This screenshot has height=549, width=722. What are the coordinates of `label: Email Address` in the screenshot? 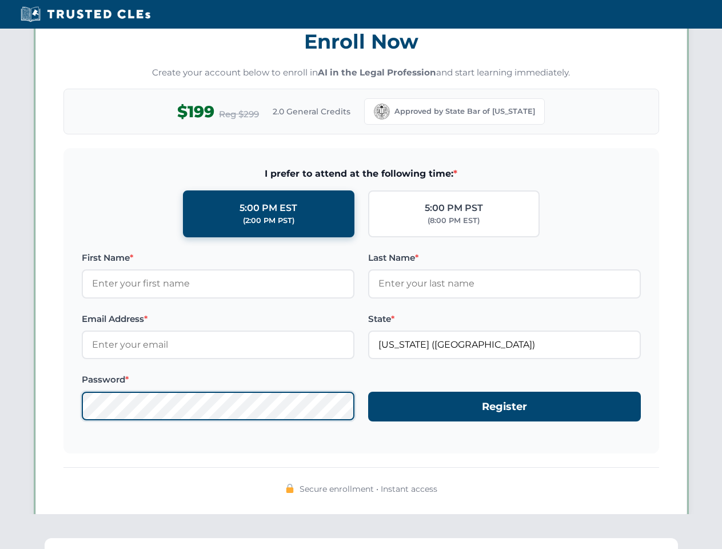 It's located at (218, 319).